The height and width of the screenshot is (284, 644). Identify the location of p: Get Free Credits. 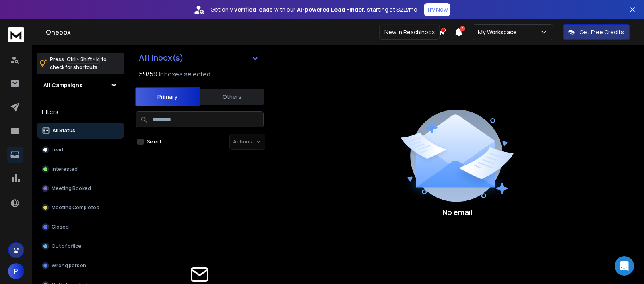
(602, 32).